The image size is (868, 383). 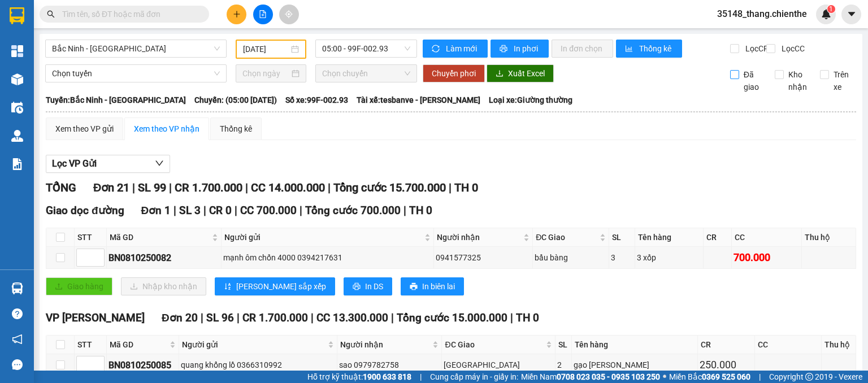 I want to click on button: Lọc VP Gửi, so click(x=108, y=164).